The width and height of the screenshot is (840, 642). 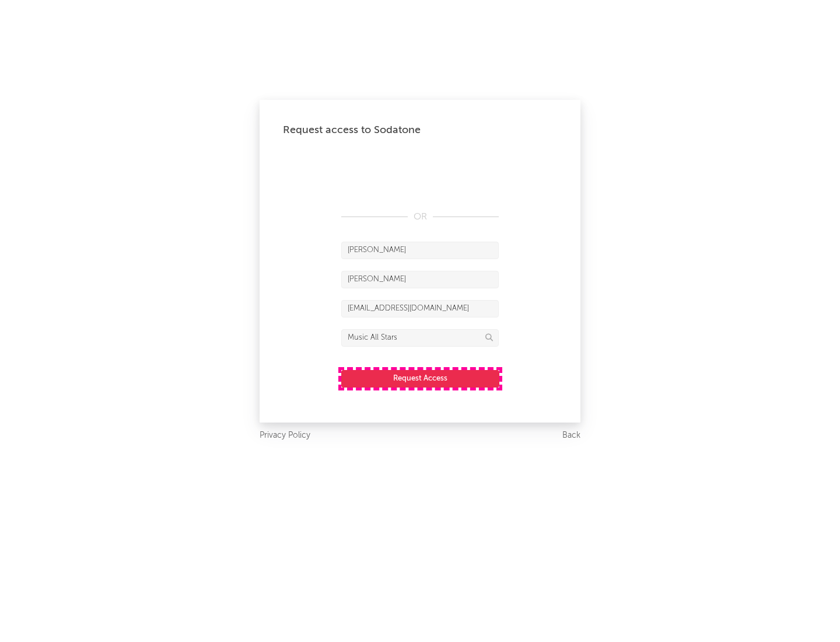 I want to click on div: Request access to Sodatone, so click(x=420, y=130).